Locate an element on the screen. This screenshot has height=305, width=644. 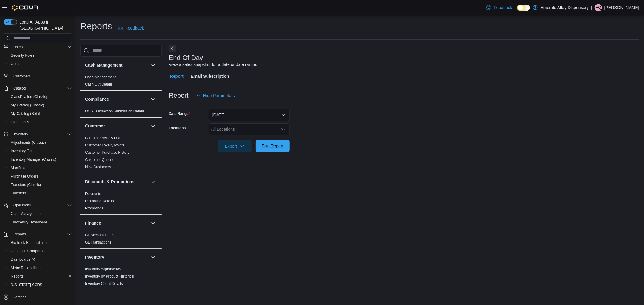
button: Canadian Compliance is located at coordinates (40, 251).